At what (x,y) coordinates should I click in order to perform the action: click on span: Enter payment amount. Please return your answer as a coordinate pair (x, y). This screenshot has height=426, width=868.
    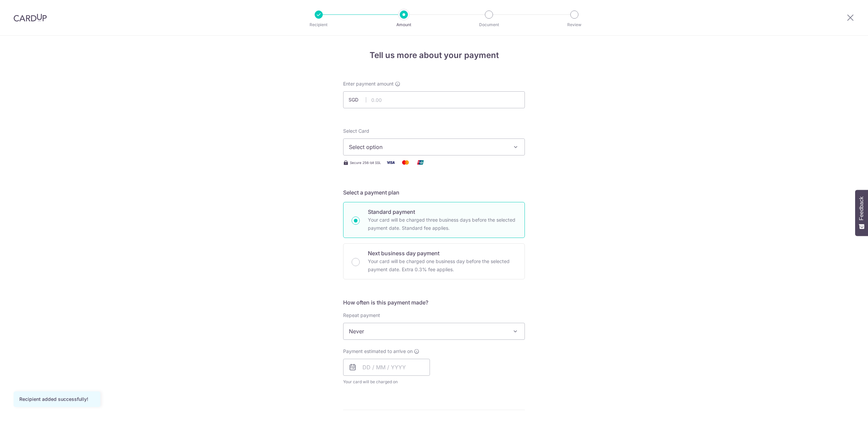
    Looking at the image, I should click on (368, 83).